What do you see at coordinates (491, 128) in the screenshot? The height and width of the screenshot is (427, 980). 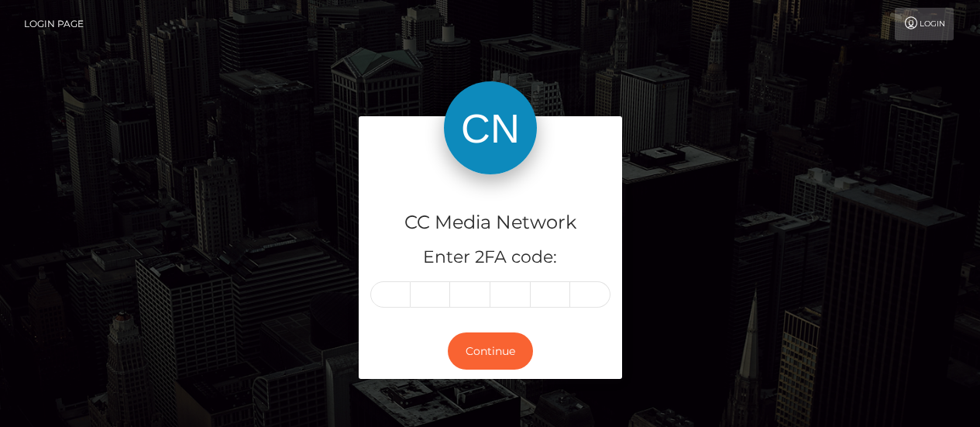 I see `img: CC Media Network` at bounding box center [491, 128].